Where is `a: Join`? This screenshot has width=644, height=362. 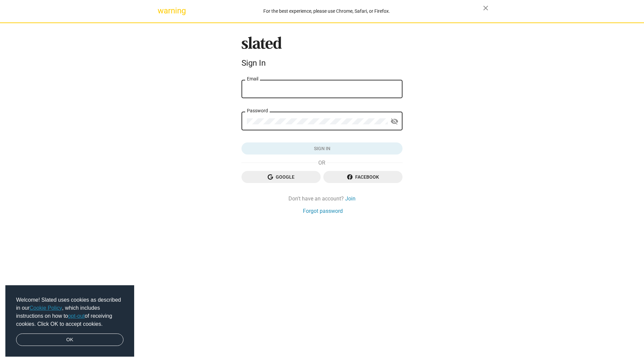 a: Join is located at coordinates (351, 199).